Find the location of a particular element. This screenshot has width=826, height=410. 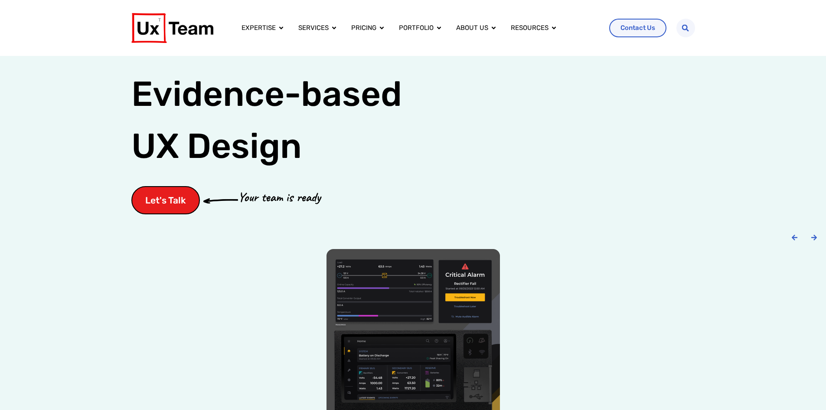

span: Resources is located at coordinates (529, 28).